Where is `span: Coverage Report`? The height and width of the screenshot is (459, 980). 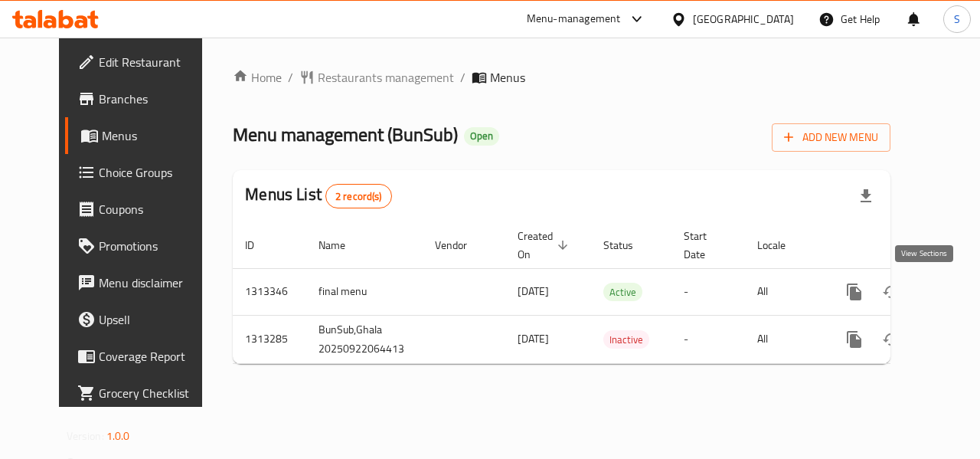 span: Coverage Report is located at coordinates (154, 356).